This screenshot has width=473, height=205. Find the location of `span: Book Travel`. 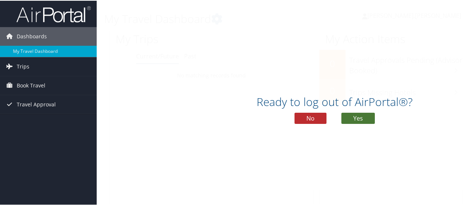

span: Book Travel is located at coordinates (31, 85).